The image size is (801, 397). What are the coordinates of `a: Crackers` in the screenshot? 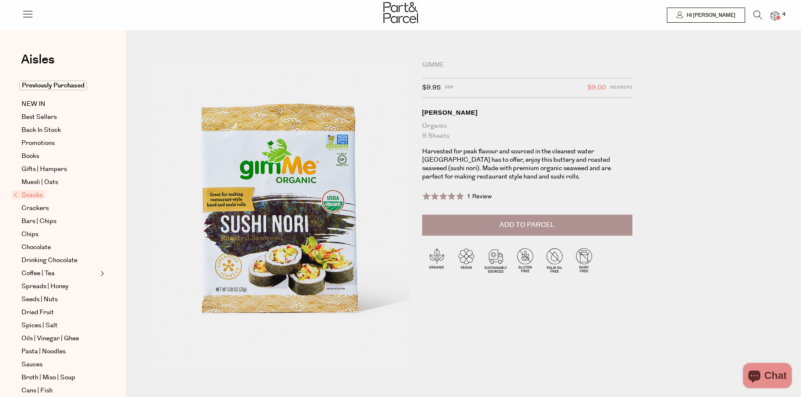 It's located at (60, 209).